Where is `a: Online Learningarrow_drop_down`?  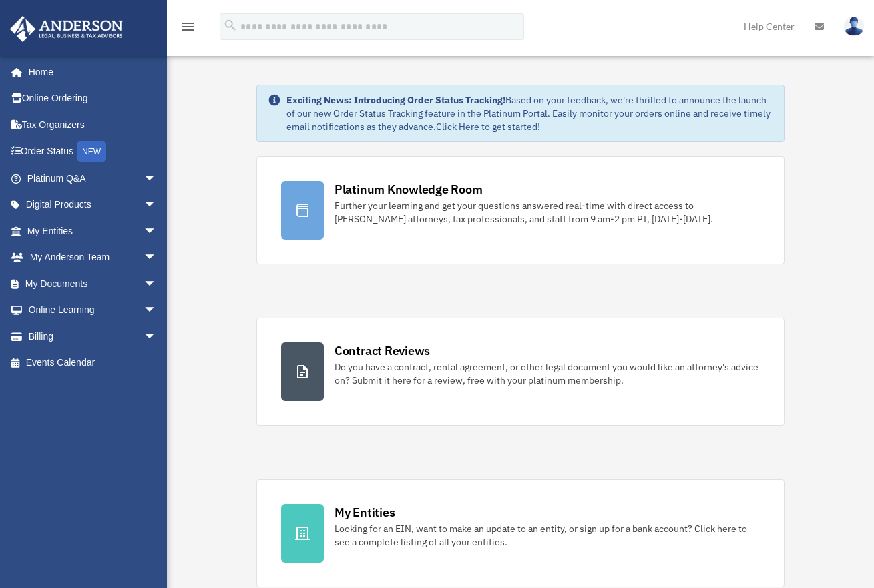
a: Online Learningarrow_drop_down is located at coordinates (93, 311).